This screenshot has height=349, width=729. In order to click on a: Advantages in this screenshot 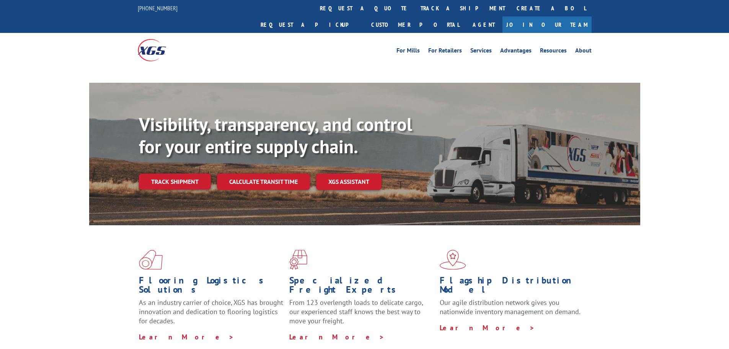, I will do `click(516, 52)`.